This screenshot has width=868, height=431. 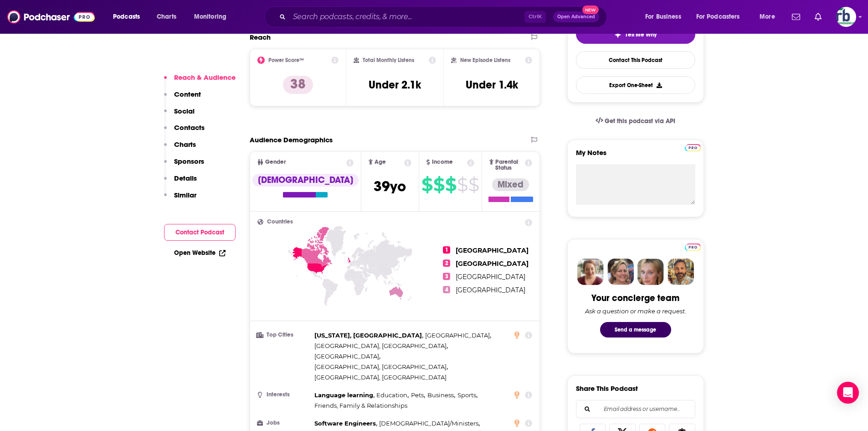 I want to click on span: Podcasts, so click(x=127, y=17).